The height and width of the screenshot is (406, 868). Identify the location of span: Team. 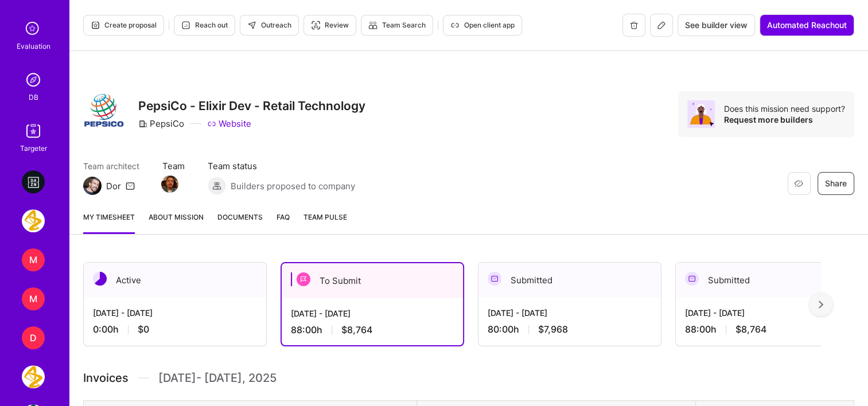
(173, 166).